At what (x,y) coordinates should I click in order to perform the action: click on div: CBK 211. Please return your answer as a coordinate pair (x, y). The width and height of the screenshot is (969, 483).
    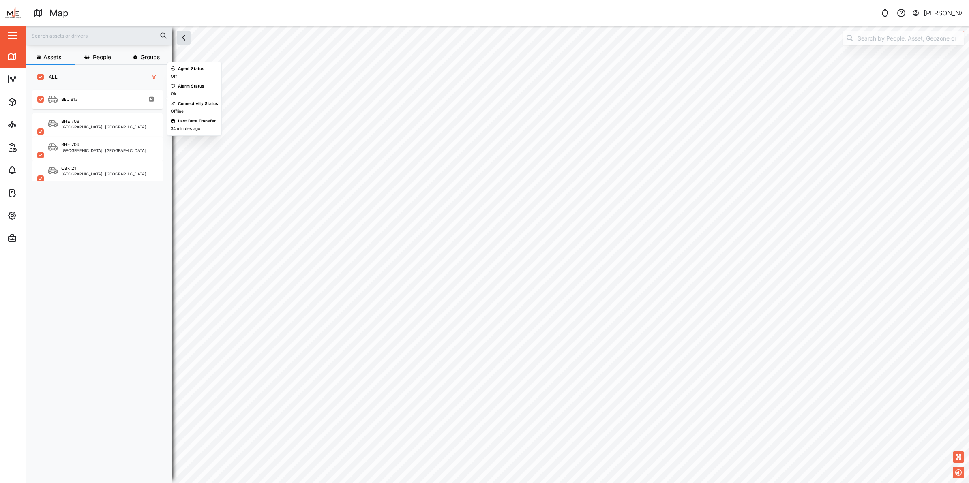
    Looking at the image, I should click on (69, 168).